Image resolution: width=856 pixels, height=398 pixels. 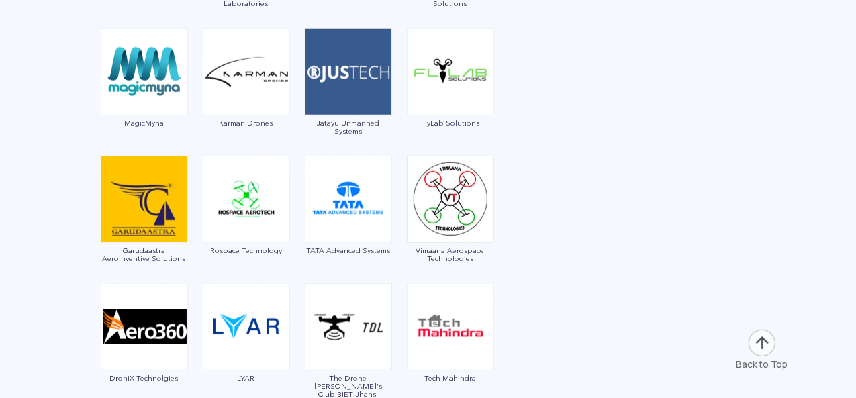 I want to click on a: MagicMyna, so click(x=144, y=96).